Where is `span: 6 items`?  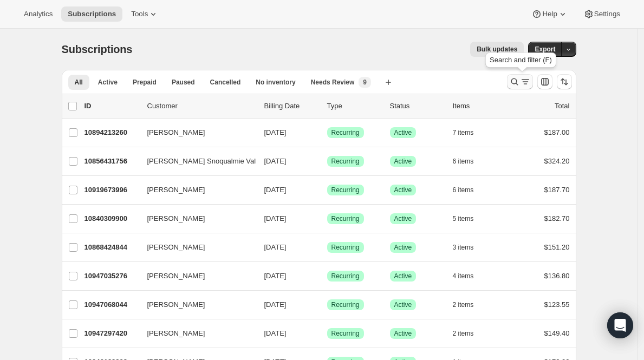
span: 6 items is located at coordinates (463, 190).